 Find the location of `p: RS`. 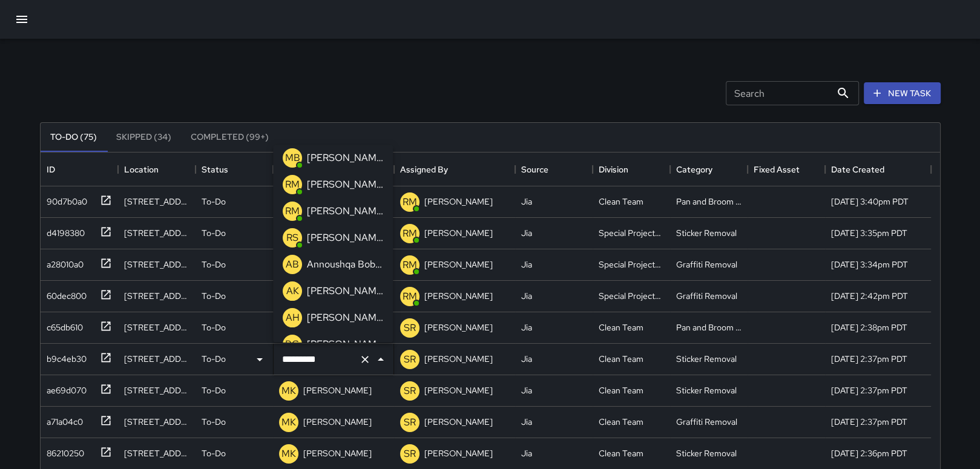

p: RS is located at coordinates (293, 238).